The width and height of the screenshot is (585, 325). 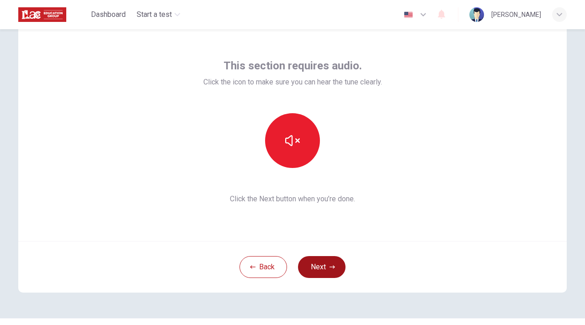 I want to click on button: Dashboard, so click(x=108, y=15).